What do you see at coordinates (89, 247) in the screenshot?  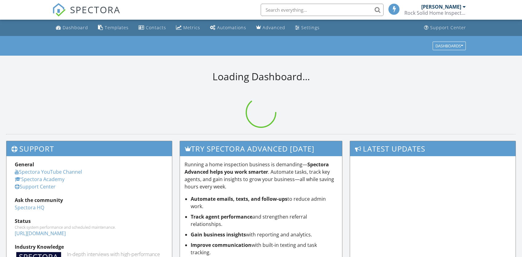 I see `div: Industry Knowledge` at bounding box center [89, 247].